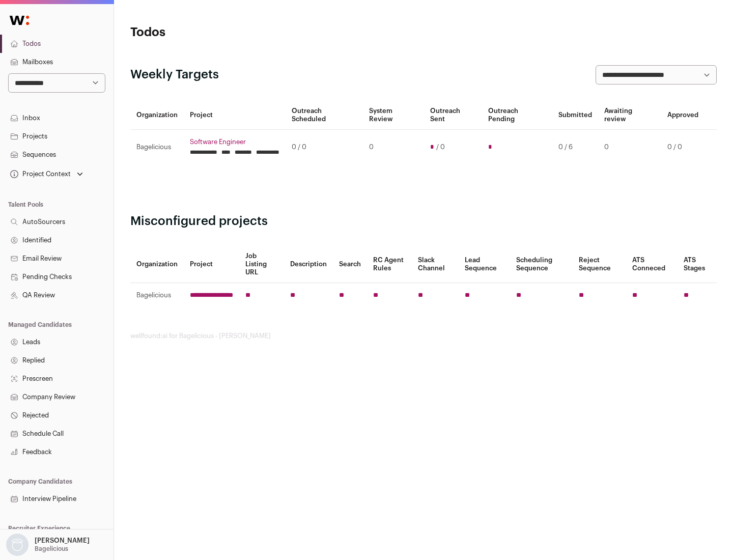  I want to click on h2: Misconfigured projects, so click(424, 221).